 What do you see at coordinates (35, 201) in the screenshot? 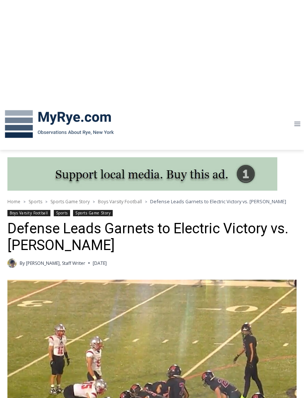
I see `span: Sports` at bounding box center [35, 201].